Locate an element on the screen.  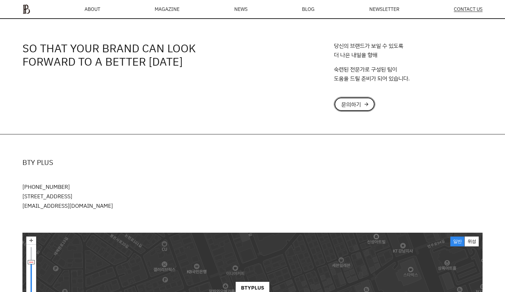
span: NEWS is located at coordinates (241, 9).